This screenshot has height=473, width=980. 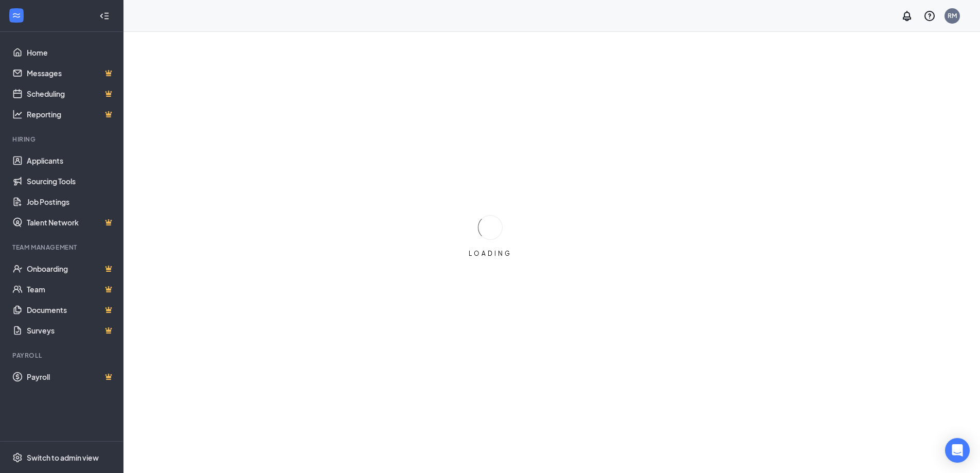 What do you see at coordinates (71, 310) in the screenshot?
I see `a: DocumentsCrown` at bounding box center [71, 310].